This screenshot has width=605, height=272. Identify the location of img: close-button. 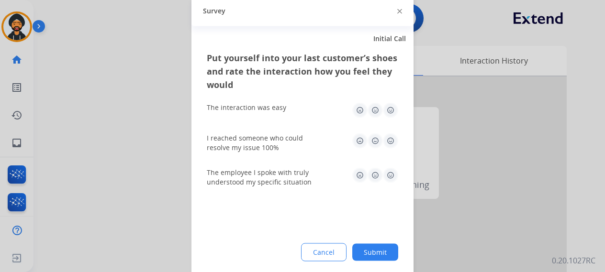
(400, 11).